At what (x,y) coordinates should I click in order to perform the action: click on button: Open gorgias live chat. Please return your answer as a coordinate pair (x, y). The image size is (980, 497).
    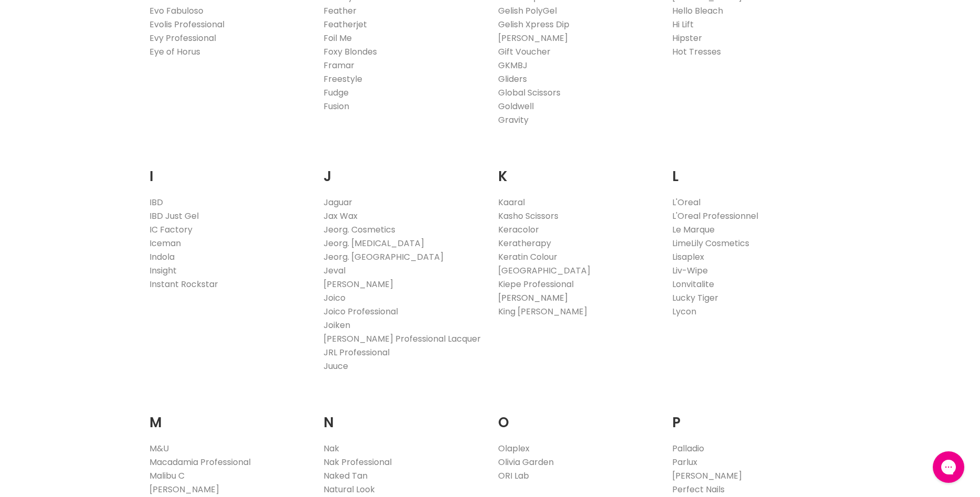
    Looking at the image, I should click on (21, 19).